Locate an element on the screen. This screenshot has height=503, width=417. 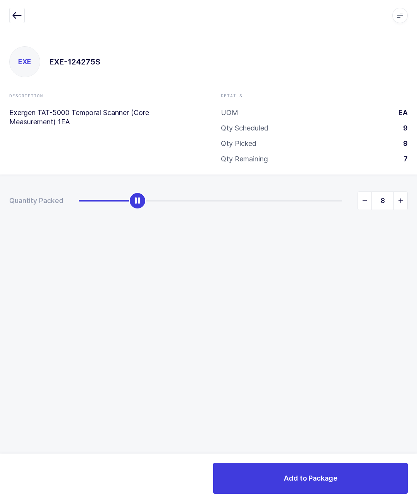
div: EA is located at coordinates (400, 113).